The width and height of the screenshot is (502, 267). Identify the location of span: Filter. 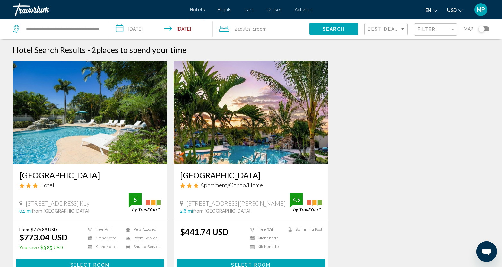
(427, 29).